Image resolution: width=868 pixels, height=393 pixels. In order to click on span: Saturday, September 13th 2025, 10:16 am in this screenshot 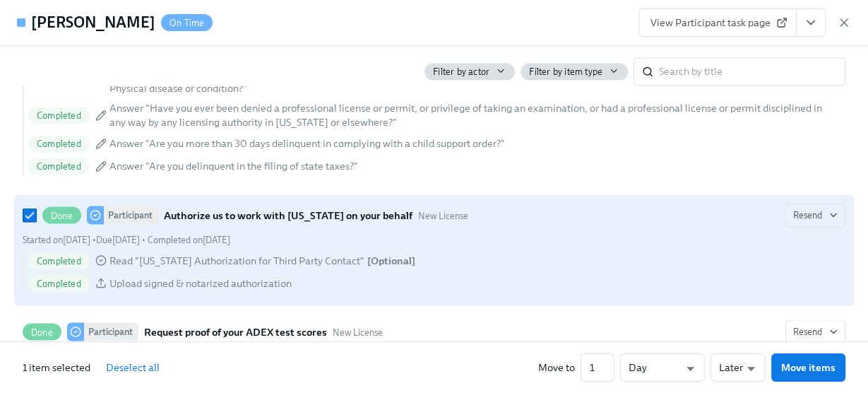, I will do `click(188, 239)`.